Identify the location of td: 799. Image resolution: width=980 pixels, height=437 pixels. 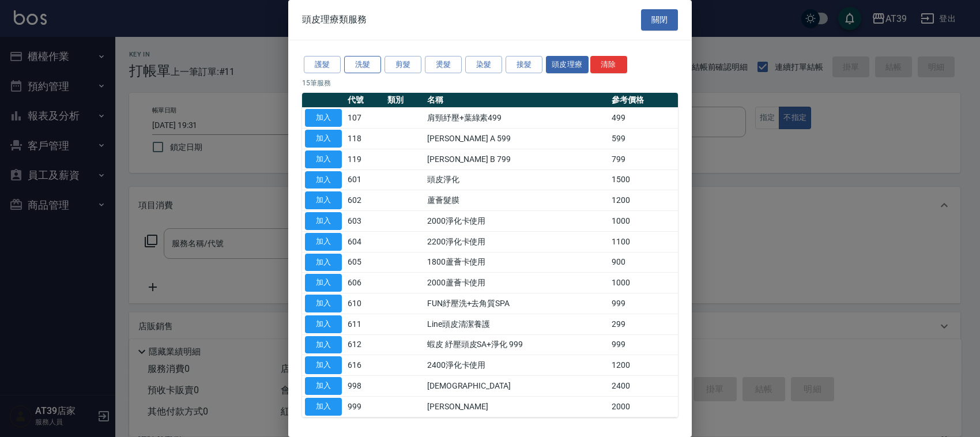
(643, 159).